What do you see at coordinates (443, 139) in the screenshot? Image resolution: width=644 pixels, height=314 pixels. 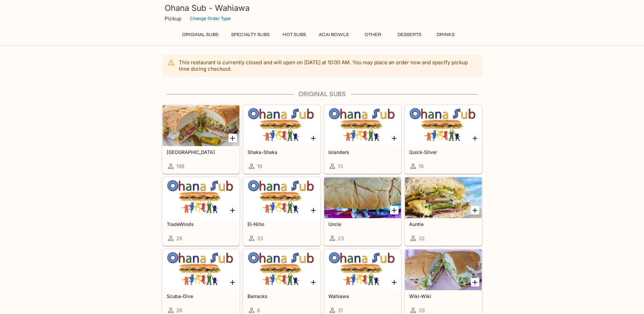 I see `a: Quick-Silver16` at bounding box center [443, 139].